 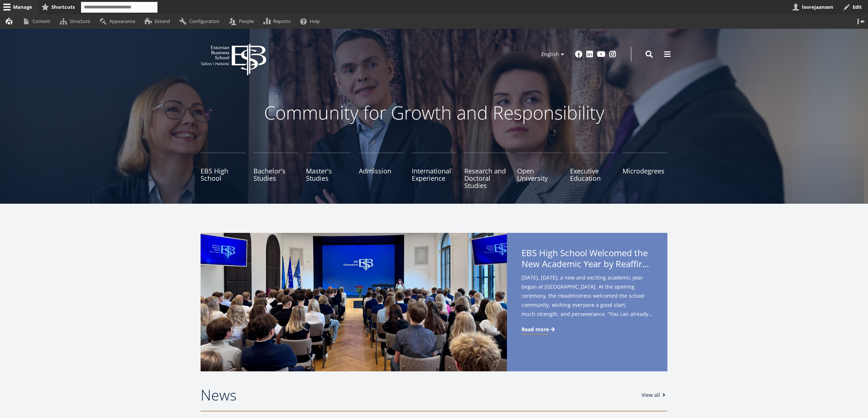 What do you see at coordinates (587, 264) in the screenshot?
I see `span: New Academic Year by Reaffirming Its Core Values` at bounding box center [587, 264].